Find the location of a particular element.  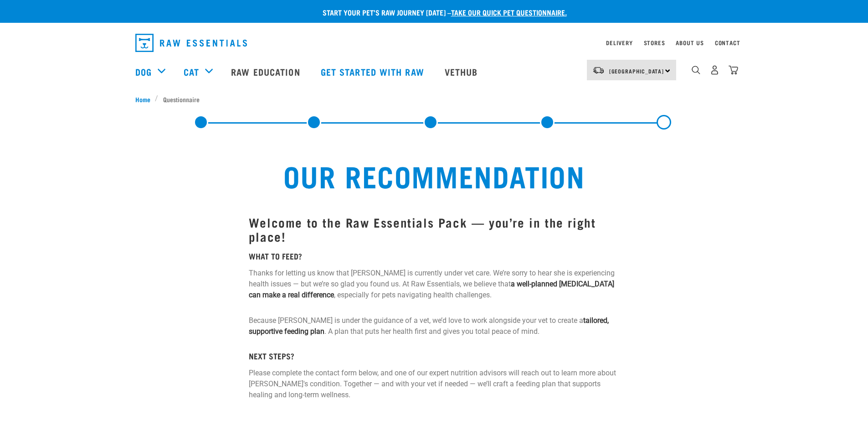

a: Raw Education is located at coordinates (266, 72).